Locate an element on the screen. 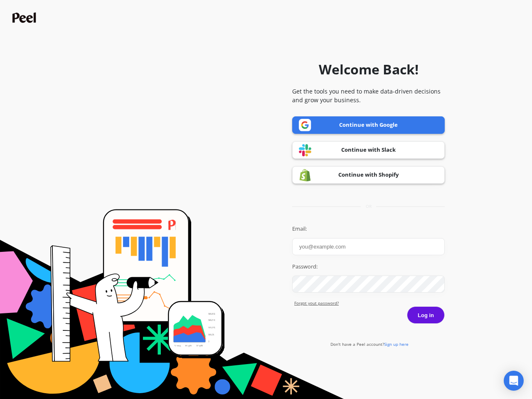  img: Shopify logo is located at coordinates (305, 175).